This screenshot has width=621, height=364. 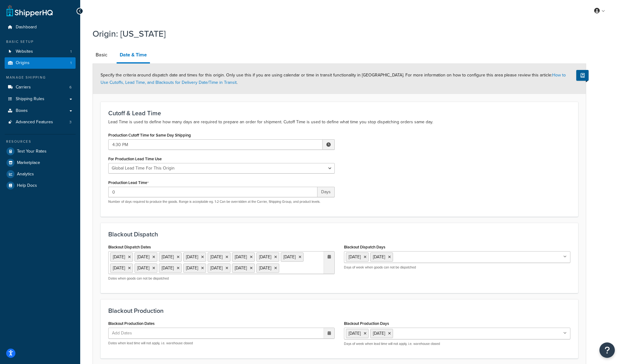 I want to click on h3: Blackout Dispatch, so click(x=339, y=234).